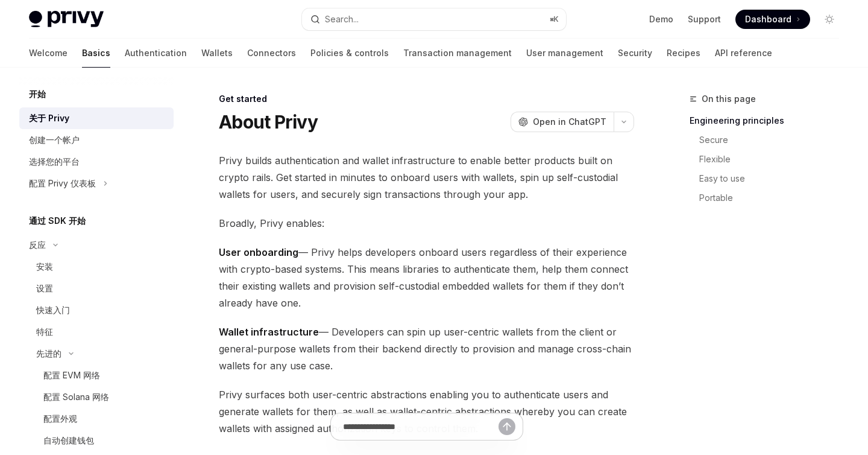  I want to click on font: 自动创建钱包, so click(69, 440).